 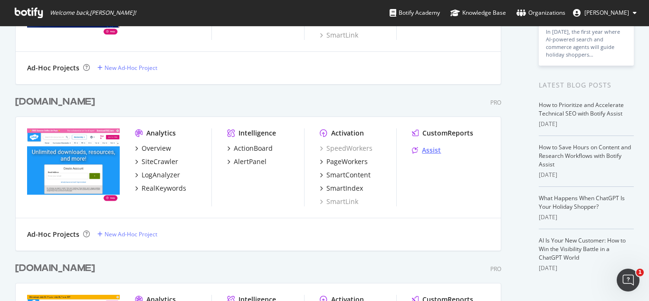 What do you see at coordinates (448, 133) in the screenshot?
I see `div: CustomReports` at bounding box center [448, 133].